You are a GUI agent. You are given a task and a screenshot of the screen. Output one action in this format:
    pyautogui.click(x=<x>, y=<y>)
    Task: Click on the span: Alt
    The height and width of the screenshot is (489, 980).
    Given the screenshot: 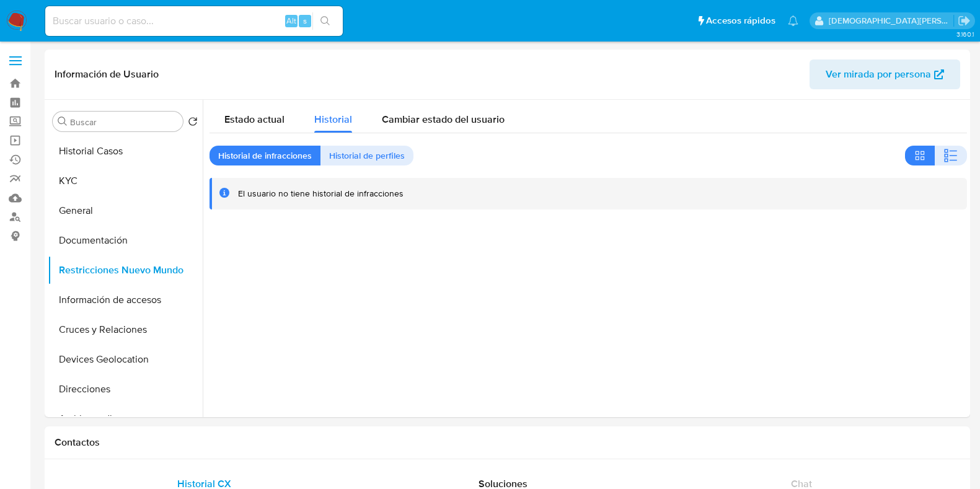 What is the action you would take?
    pyautogui.click(x=292, y=20)
    